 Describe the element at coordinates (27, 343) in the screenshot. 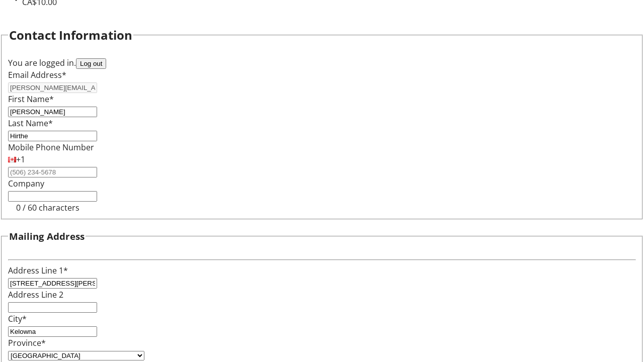

I see `label: Province*` at that location.